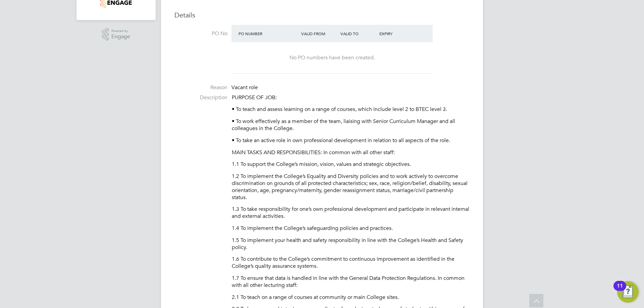 This screenshot has height=308, width=644. Describe the element at coordinates (620, 291) in the screenshot. I see `div: 11` at that location.